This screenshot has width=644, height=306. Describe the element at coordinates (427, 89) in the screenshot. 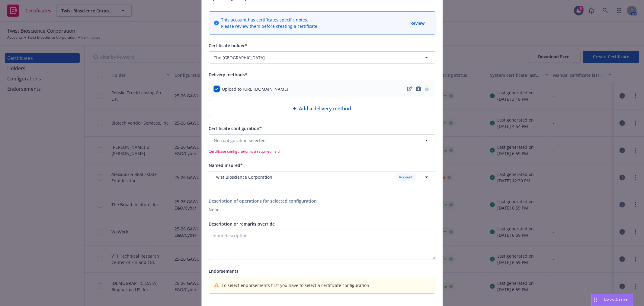

I see `span: remove` at that location.